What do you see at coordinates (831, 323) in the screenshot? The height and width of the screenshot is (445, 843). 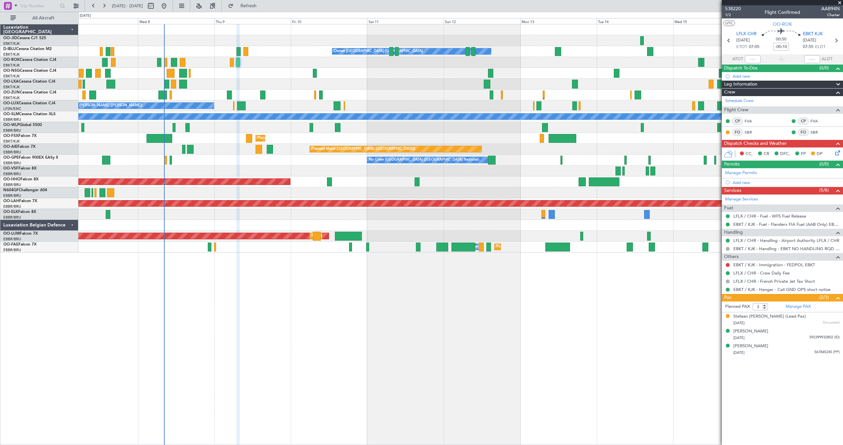 I see `span: Document` at bounding box center [831, 323].